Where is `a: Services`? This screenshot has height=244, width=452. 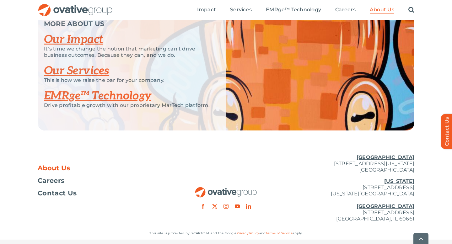
a: Services is located at coordinates (241, 10).